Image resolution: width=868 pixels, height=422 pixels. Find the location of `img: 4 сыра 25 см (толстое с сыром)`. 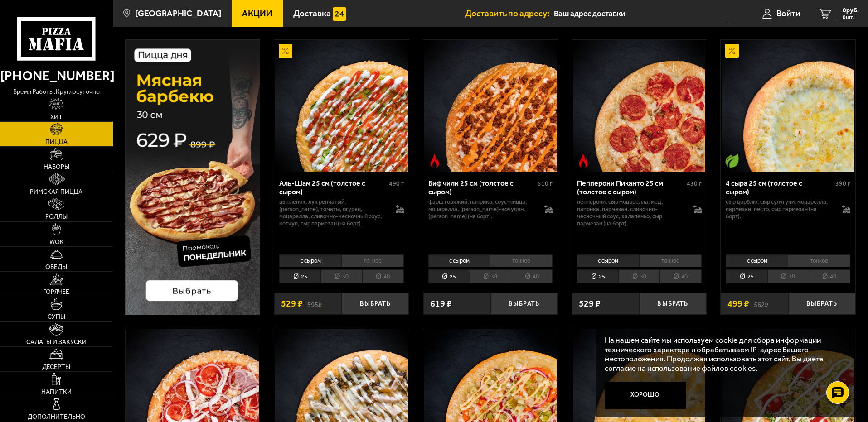

img: 4 сыра 25 см (толстое с сыром) is located at coordinates (789, 106).